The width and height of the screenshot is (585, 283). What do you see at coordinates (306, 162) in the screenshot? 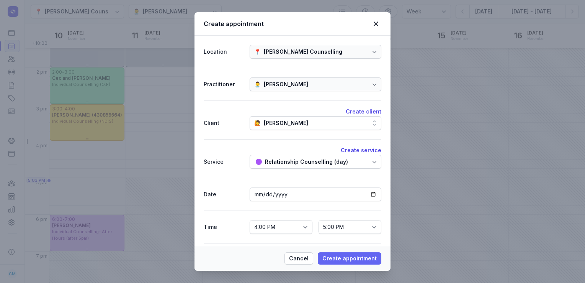
I see `div: Relationship Counselling (day)` at bounding box center [306, 162].